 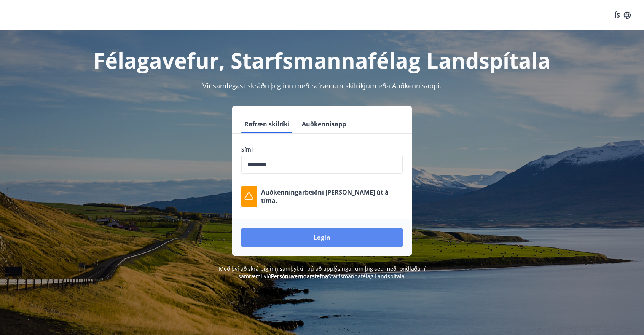 I want to click on button: Rafræn skilríki, so click(x=267, y=124).